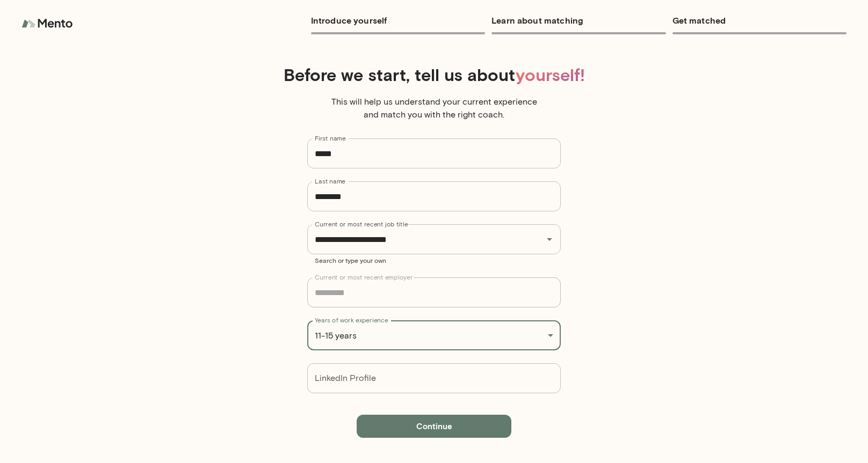  I want to click on label: Current or most recent job title, so click(361, 223).